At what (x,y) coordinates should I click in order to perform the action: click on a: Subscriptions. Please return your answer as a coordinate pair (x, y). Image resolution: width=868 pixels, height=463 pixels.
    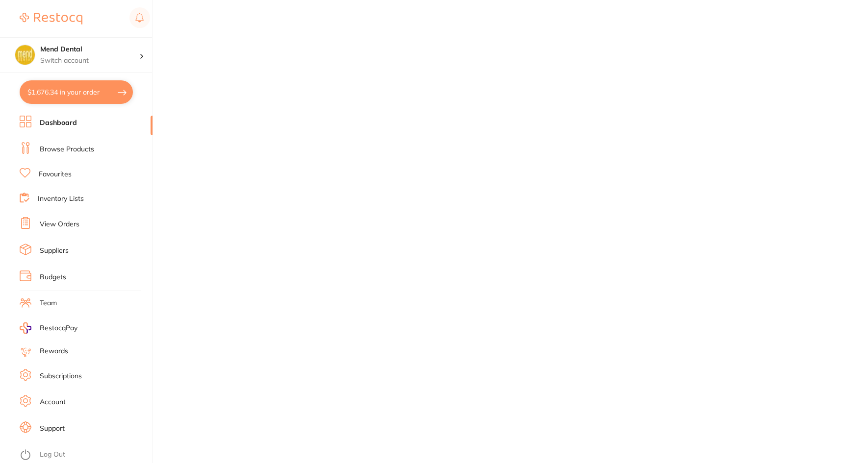
    Looking at the image, I should click on (61, 376).